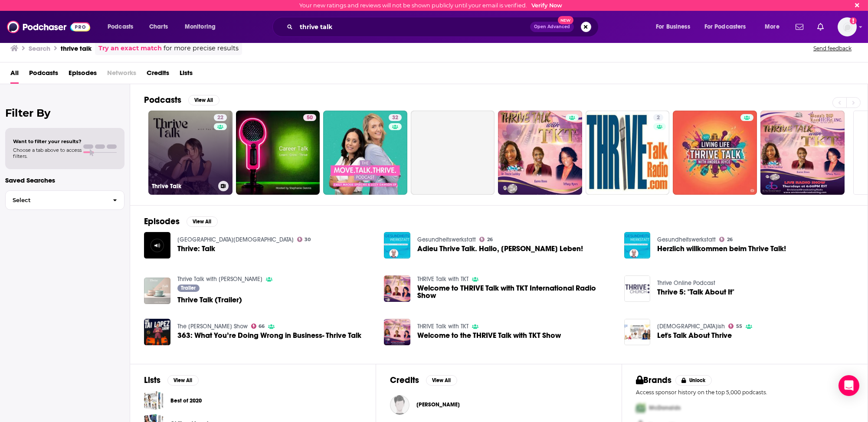 The image size is (868, 422). What do you see at coordinates (201, 48) in the screenshot?
I see `span: for more precise results` at bounding box center [201, 48].